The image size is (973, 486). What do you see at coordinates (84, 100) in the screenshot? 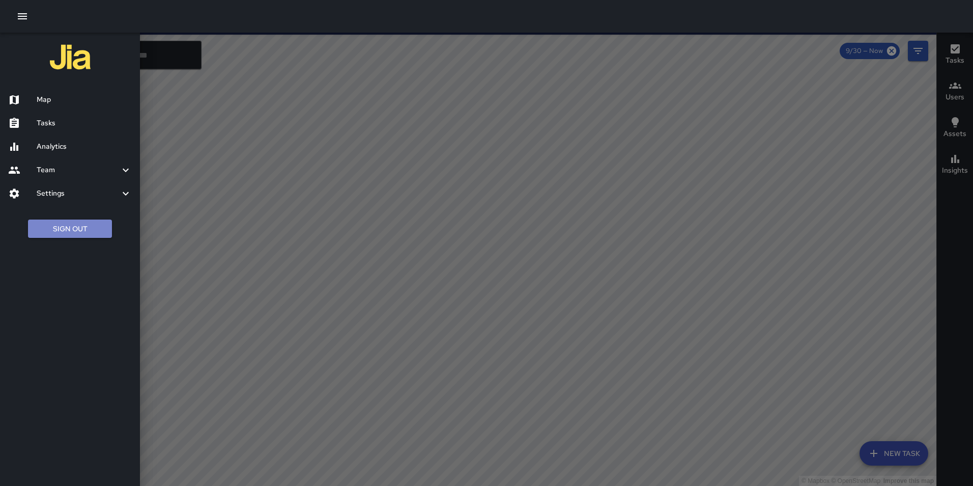
I see `h6: Map` at bounding box center [84, 100].